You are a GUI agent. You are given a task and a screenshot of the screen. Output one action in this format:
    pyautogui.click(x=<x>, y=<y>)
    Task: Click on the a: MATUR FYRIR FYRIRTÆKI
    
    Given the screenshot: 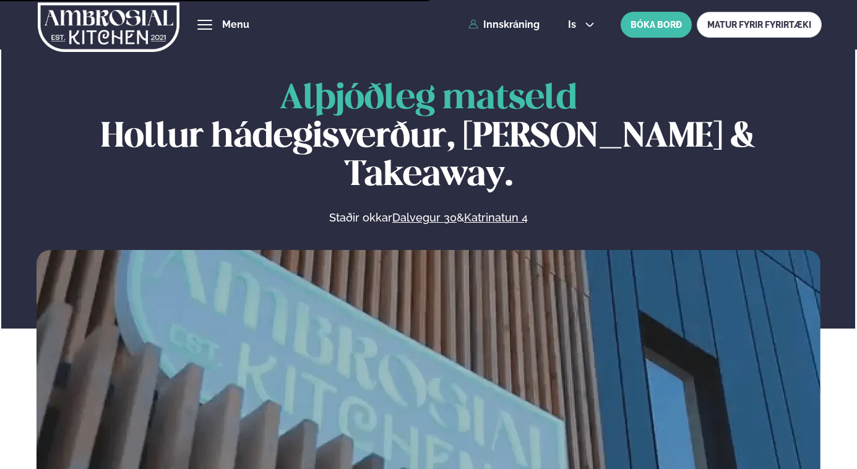 What is the action you would take?
    pyautogui.click(x=759, y=25)
    